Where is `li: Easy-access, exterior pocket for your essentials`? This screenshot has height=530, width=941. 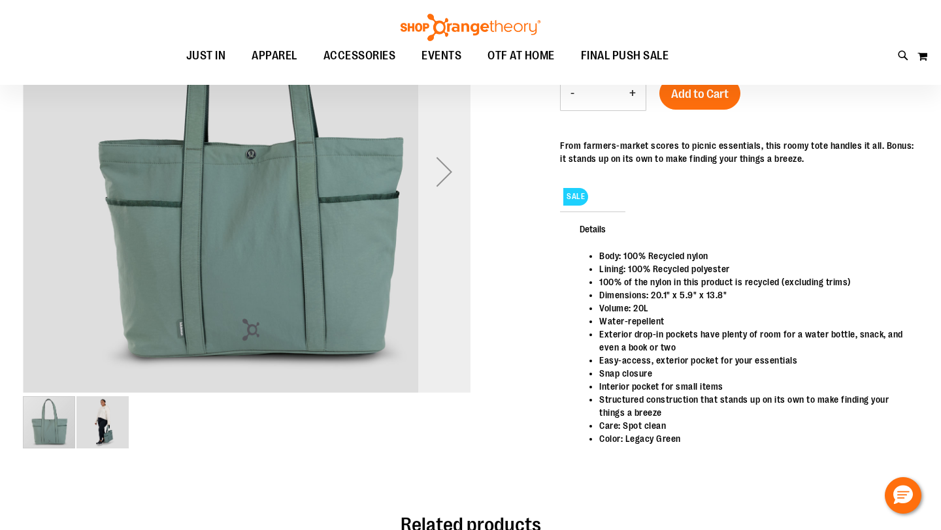
li: Easy-access, exterior pocket for your essentials is located at coordinates (752, 361).